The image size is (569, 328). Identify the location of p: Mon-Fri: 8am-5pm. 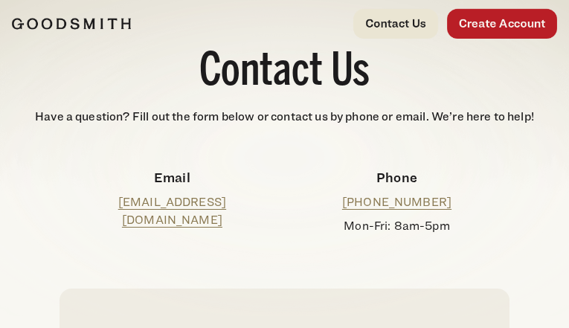
(396, 226).